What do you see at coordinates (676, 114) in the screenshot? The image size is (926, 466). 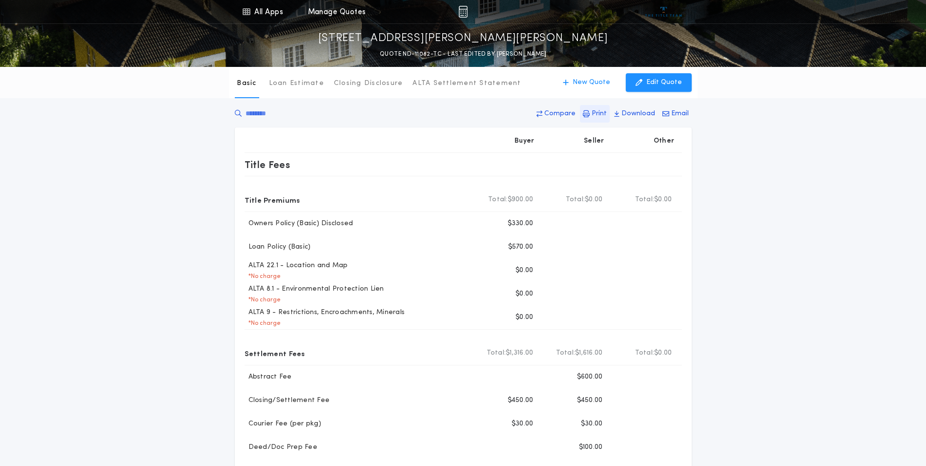 I see `button: Email` at bounding box center [676, 114].